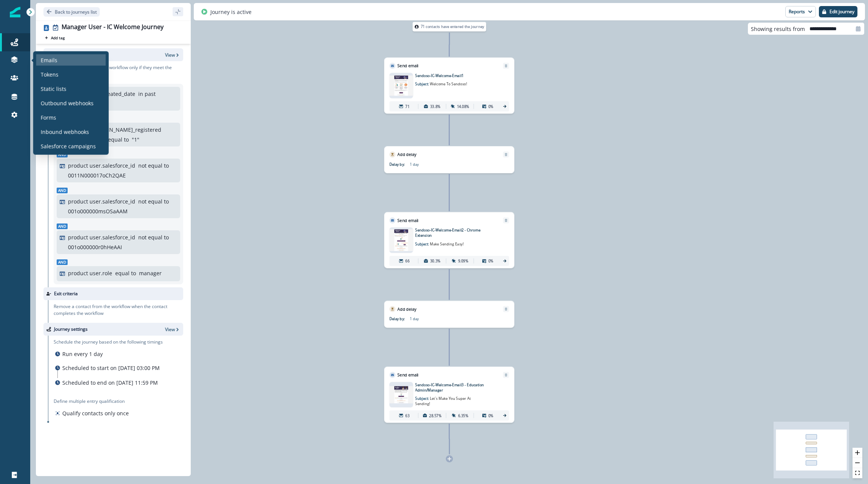 This screenshot has height=484, width=868. I want to click on button: Go back, so click(71, 12).